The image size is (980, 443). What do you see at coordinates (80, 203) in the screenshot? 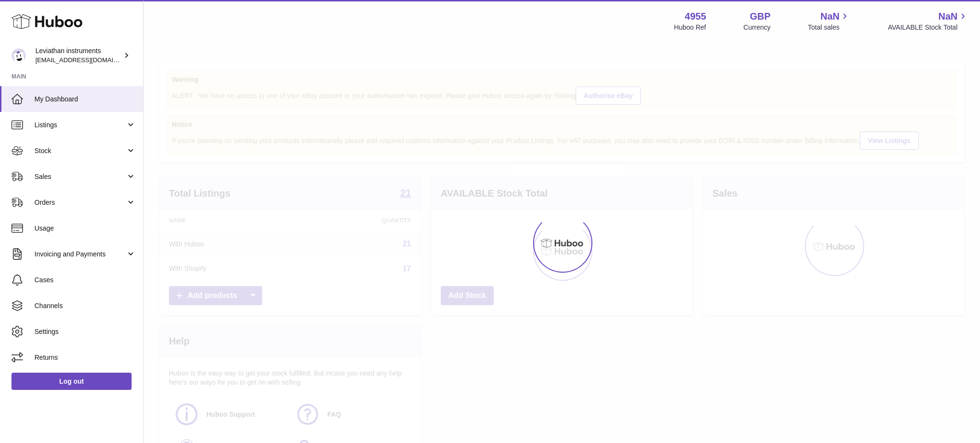
I see `span: Orders` at bounding box center [80, 203].